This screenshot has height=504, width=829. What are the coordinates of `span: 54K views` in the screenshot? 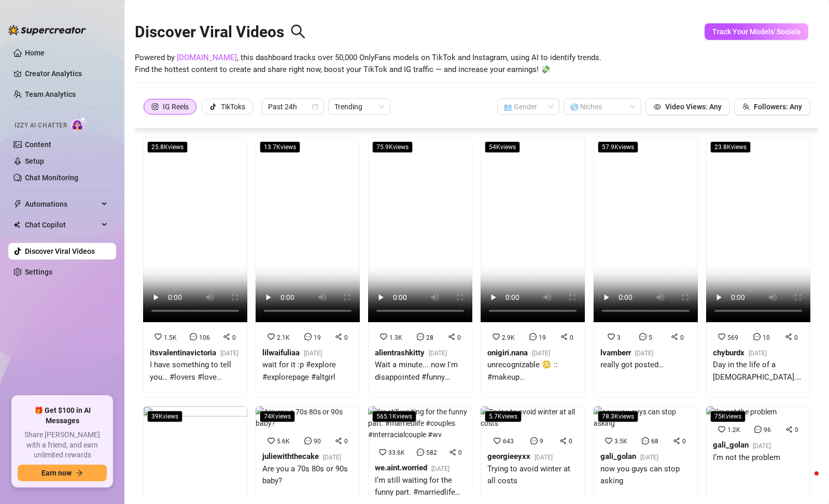 It's located at (502, 147).